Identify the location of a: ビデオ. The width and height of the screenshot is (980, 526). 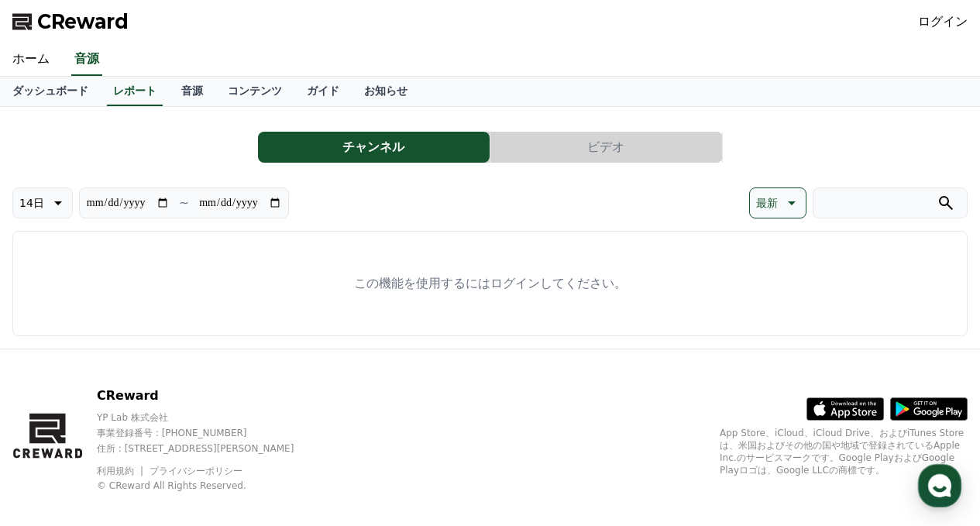
(607, 148).